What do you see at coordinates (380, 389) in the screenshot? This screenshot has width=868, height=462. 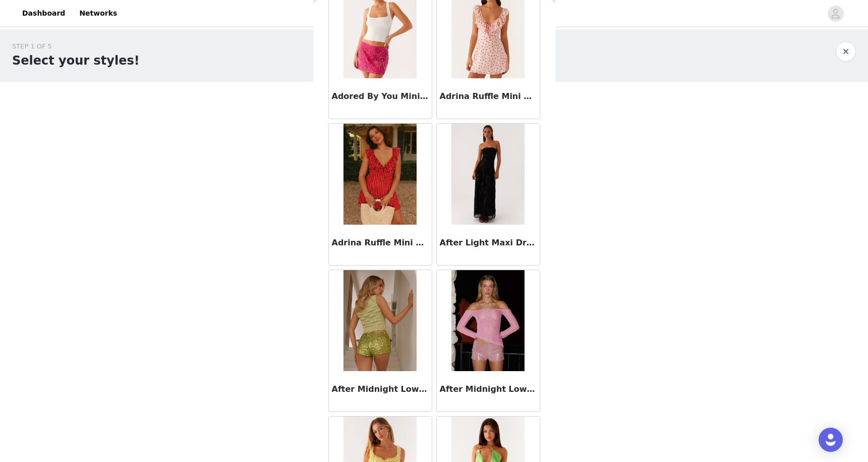 I see `h3: After Midnight Low Rise Sequin Mini Shorts - Olive` at bounding box center [380, 389].